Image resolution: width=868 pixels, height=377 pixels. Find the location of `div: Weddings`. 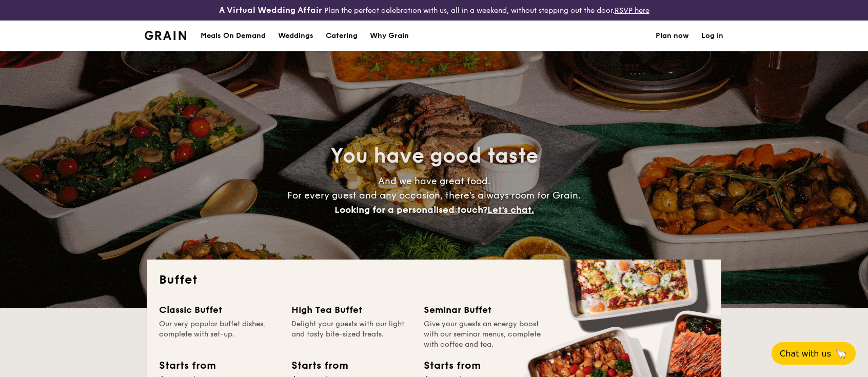

div: Weddings is located at coordinates (296, 36).